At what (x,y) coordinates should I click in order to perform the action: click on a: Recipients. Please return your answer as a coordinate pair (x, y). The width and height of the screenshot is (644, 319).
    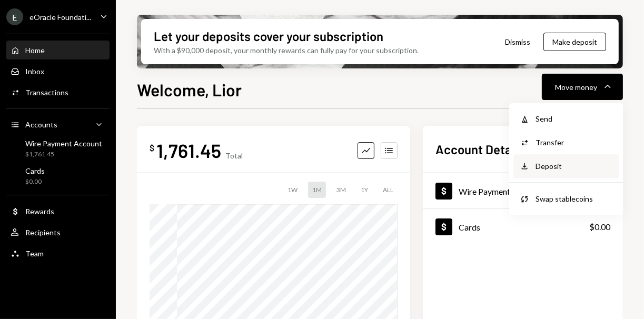
    Looking at the image, I should click on (58, 232).